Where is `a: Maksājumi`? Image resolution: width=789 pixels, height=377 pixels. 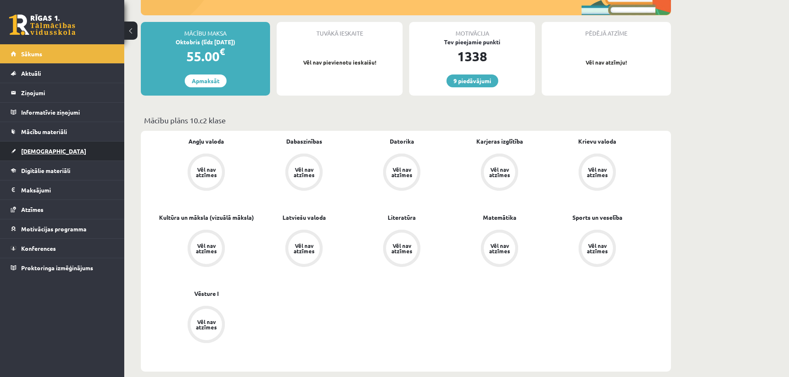 a: Maksājumi is located at coordinates (62, 190).